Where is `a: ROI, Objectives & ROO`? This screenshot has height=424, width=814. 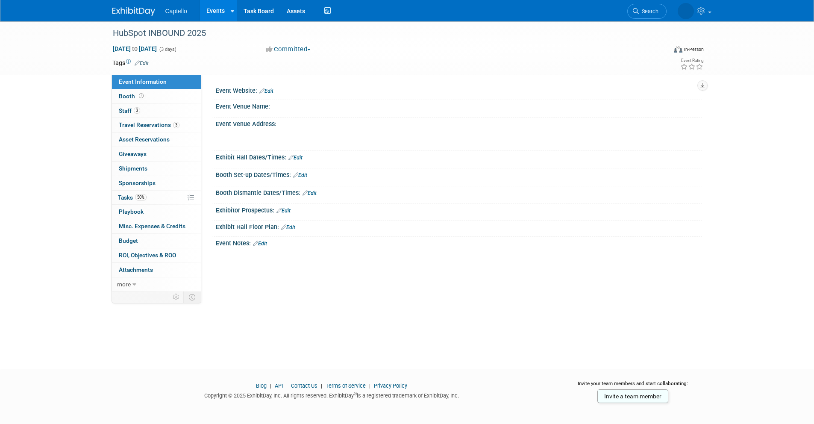
a: ROI, Objectives & ROO is located at coordinates (156, 255).